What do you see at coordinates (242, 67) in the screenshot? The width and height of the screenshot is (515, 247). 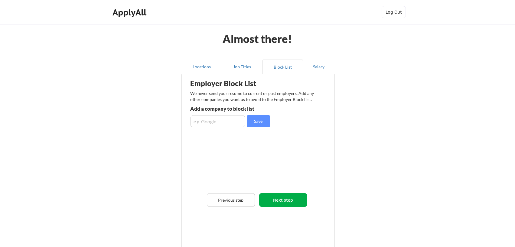 I see `button: Job Titles` at bounding box center [242, 67].